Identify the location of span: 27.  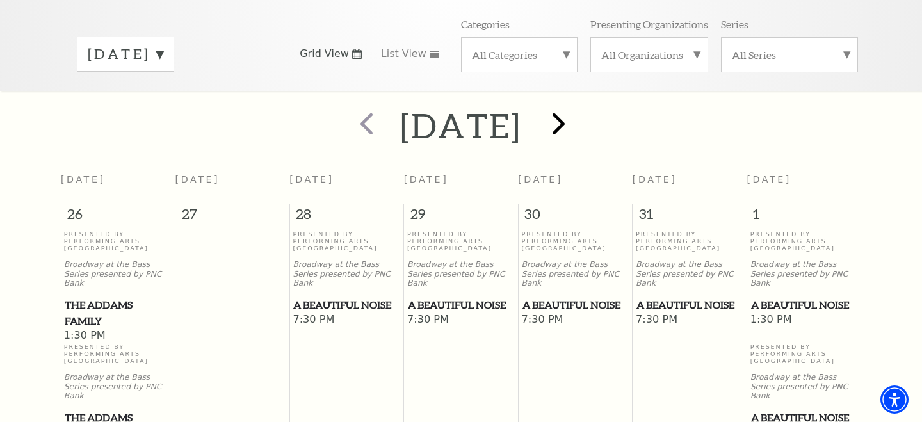
(232, 217).